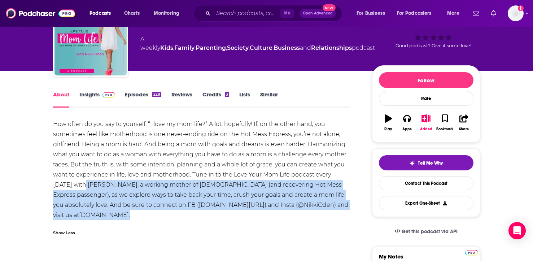 This screenshot has width=533, height=261. Describe the element at coordinates (305, 48) in the screenshot. I see `span: and` at that location.